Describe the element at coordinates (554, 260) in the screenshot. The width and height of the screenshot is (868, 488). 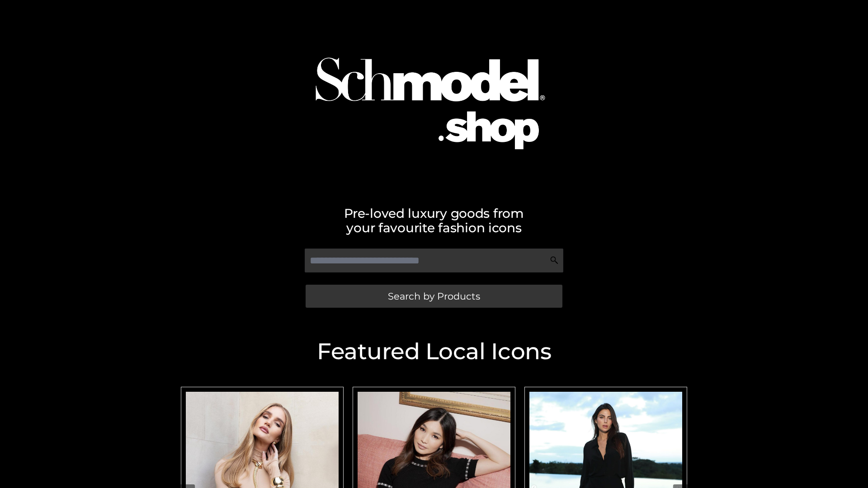
I see `img: Search Icon` at that location.